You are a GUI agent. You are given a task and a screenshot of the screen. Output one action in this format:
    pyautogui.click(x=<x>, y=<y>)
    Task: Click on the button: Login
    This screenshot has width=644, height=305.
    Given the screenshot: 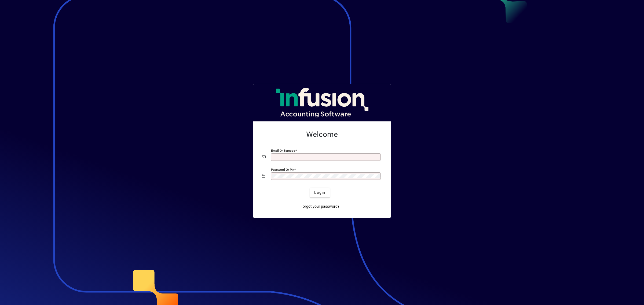 What is the action you would take?
    pyautogui.click(x=320, y=193)
    